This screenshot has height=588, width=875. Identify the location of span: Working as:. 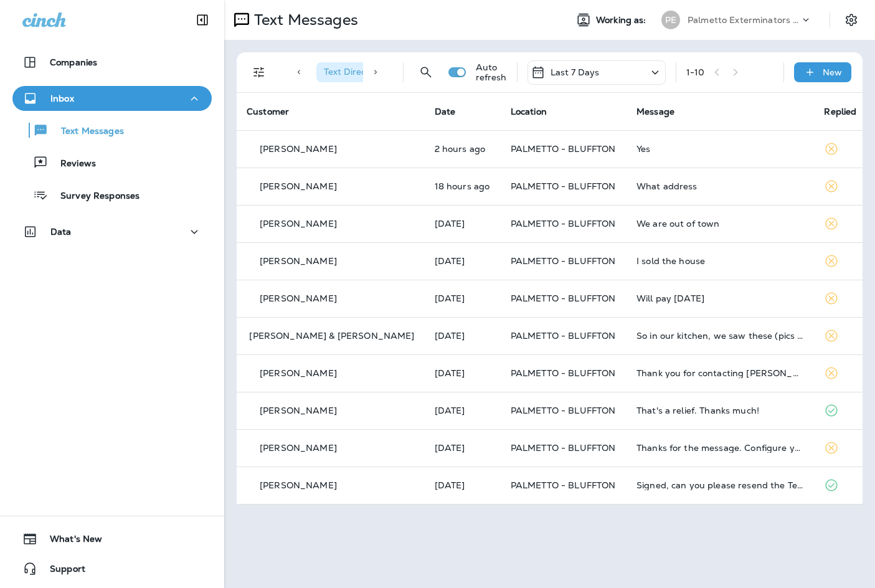
(622, 20).